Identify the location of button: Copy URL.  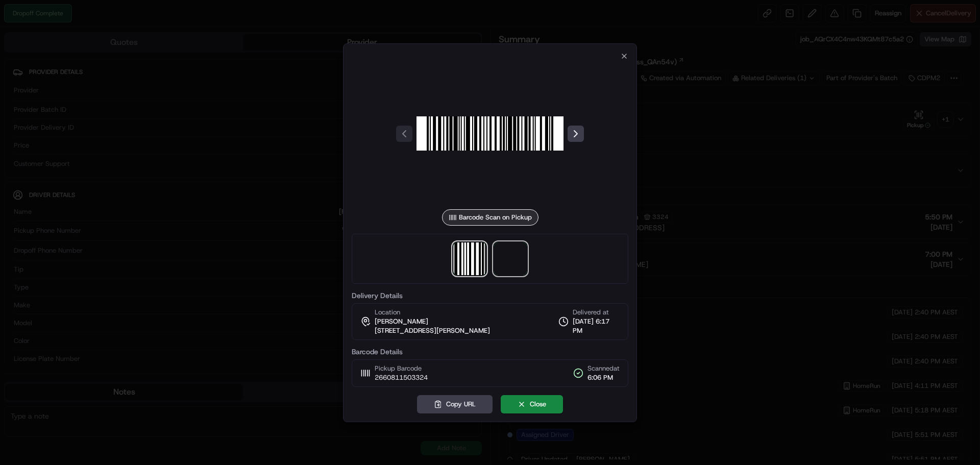
(455, 405).